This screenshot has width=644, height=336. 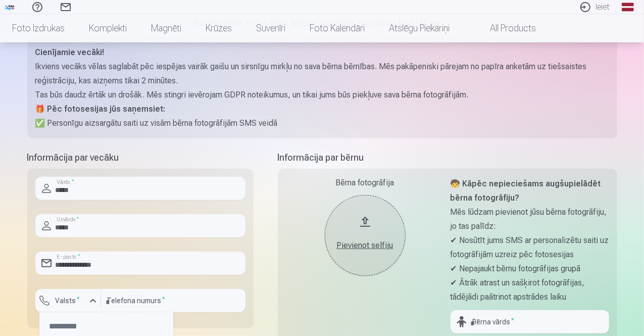 What do you see at coordinates (365, 235) in the screenshot?
I see `button: Pievienot selfiju` at bounding box center [365, 235].